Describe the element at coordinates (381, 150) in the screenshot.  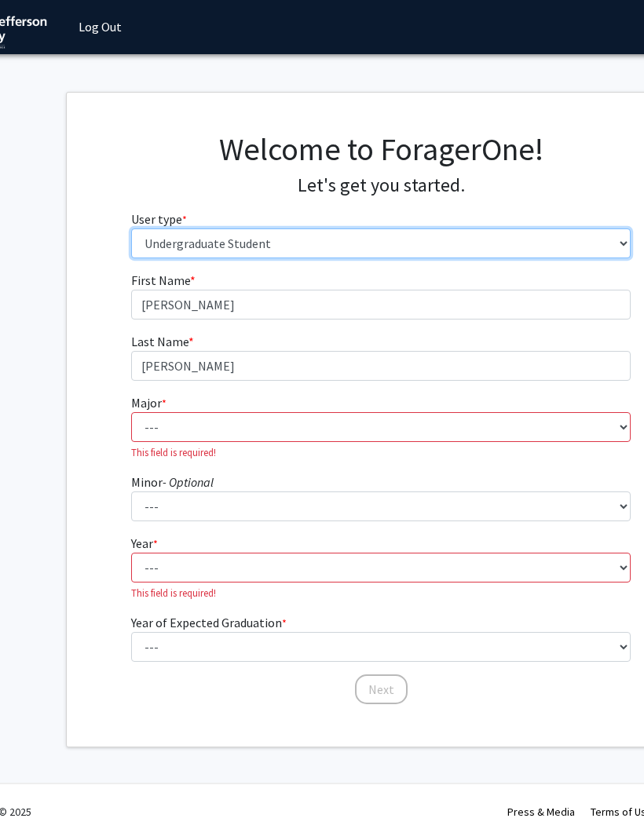
I see `h1: Welcome to ForagerOne!` at that location.